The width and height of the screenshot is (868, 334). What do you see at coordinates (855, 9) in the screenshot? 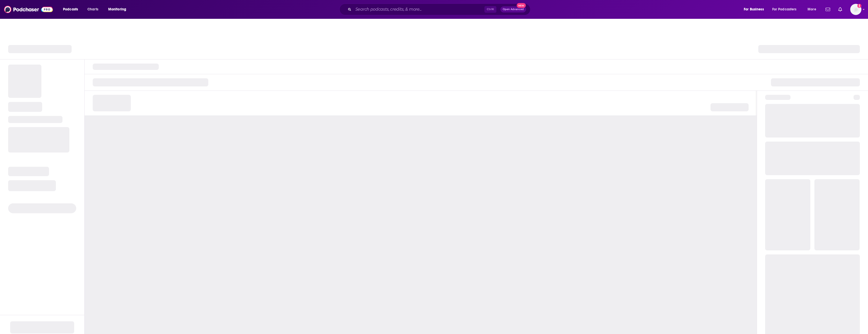
I see `span: Logged in as alisontucker` at bounding box center [855, 9].